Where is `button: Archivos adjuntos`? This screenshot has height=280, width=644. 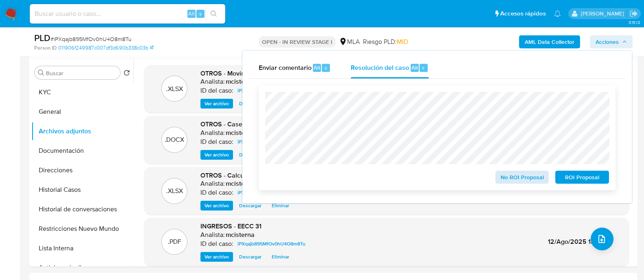 button: Archivos adjuntos is located at coordinates (82, 131).